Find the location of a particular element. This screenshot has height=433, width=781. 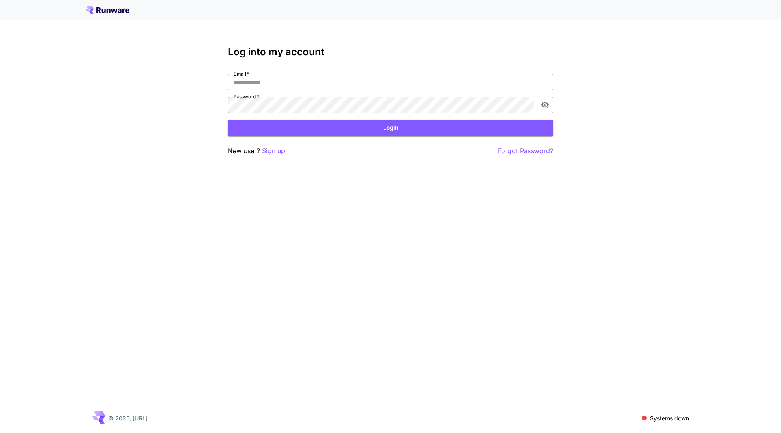

p: Forgot Password? is located at coordinates (525, 151).